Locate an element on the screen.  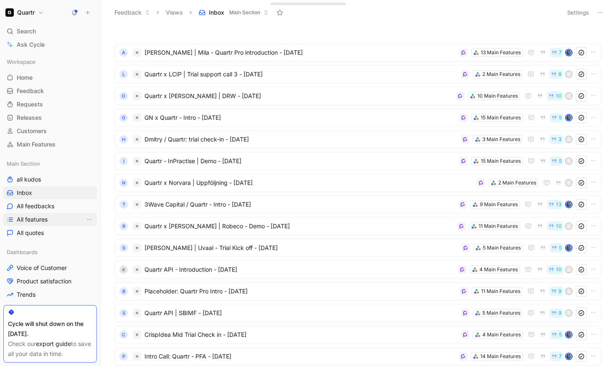
button: Feedback is located at coordinates (132, 13).